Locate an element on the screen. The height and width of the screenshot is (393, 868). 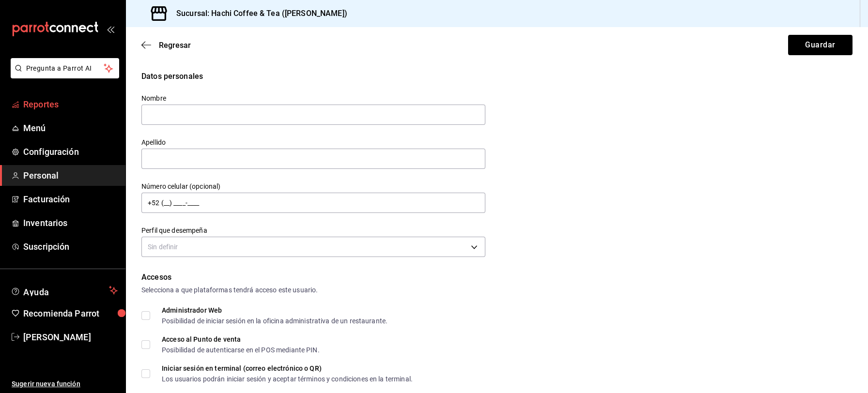
span: Pregunta a Parrot AI is located at coordinates (65, 69).